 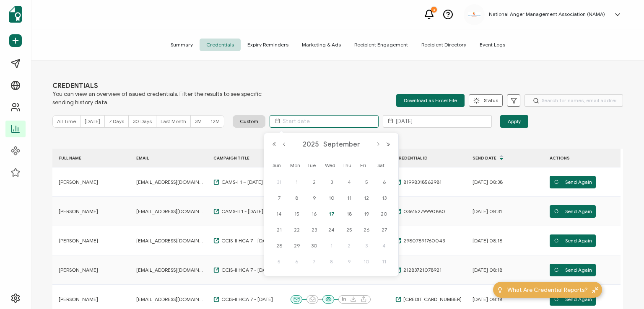 I want to click on button: Previous Year, so click(x=274, y=145).